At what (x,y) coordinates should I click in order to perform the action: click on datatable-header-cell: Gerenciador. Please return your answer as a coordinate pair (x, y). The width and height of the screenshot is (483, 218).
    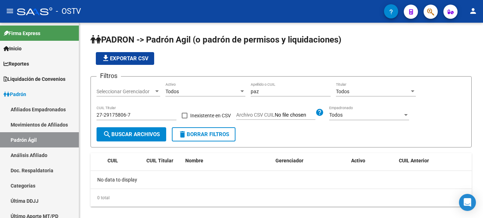
    Looking at the image, I should click on (311, 160).